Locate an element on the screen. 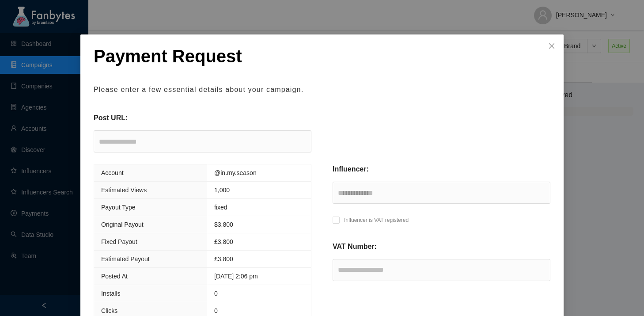  span: Clicks is located at coordinates (109, 310).